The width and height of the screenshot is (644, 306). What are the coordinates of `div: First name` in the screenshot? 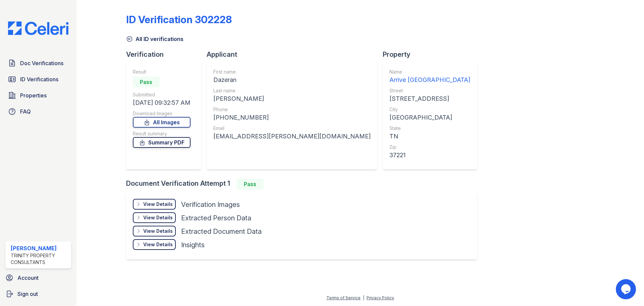 It's located at (292, 72).